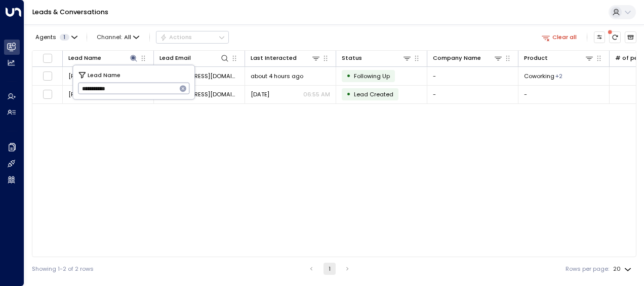 This screenshot has width=644, height=286. I want to click on label: Rows per page:, so click(588, 269).